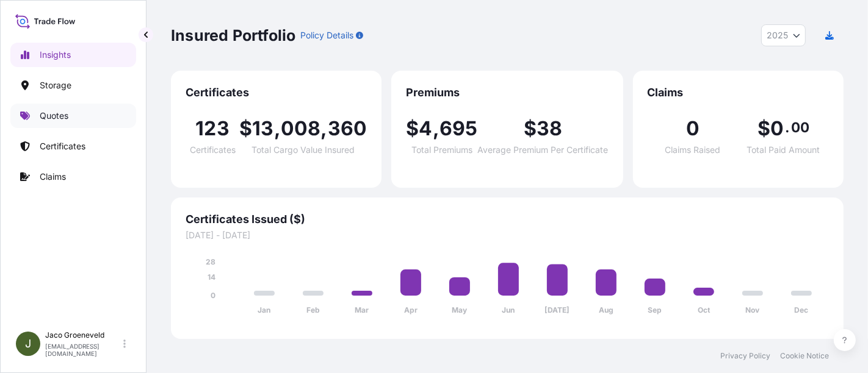 Image resolution: width=868 pixels, height=373 pixels. I want to click on tspan: 14, so click(211, 277).